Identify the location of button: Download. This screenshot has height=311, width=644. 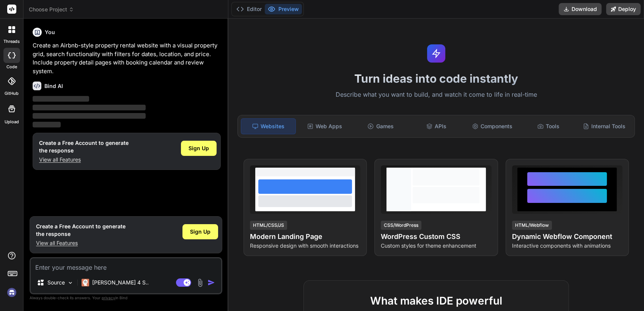
(580, 9).